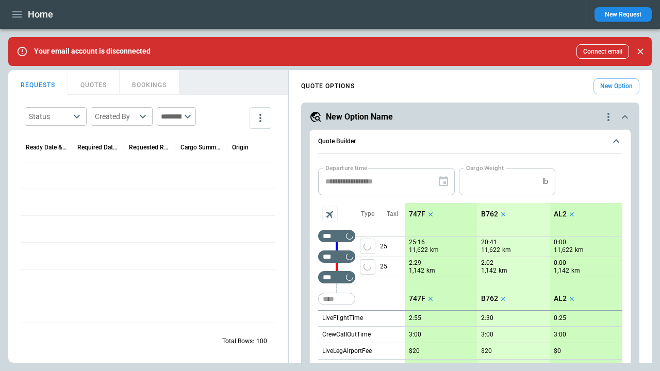 This screenshot has height=371, width=660. I want to click on button: BOOKINGS, so click(149, 82).